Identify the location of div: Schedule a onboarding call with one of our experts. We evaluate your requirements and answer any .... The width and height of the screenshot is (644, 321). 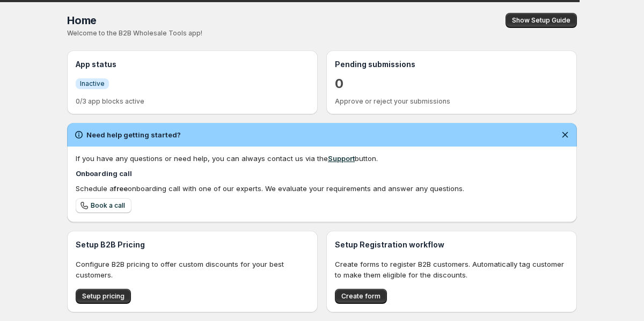
(322, 188).